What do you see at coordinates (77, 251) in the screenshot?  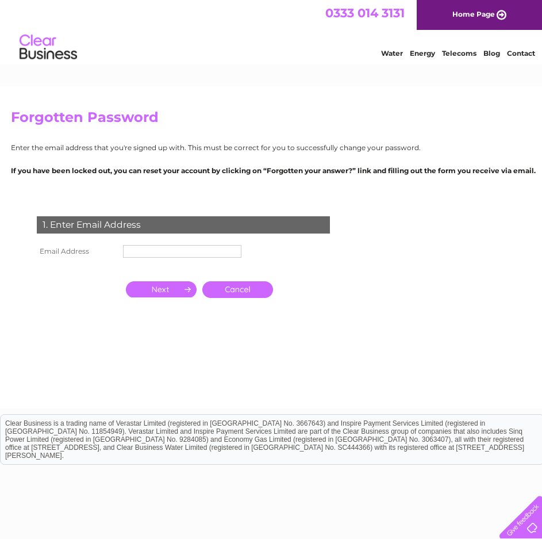 I see `th: Email Address` at bounding box center [77, 251].